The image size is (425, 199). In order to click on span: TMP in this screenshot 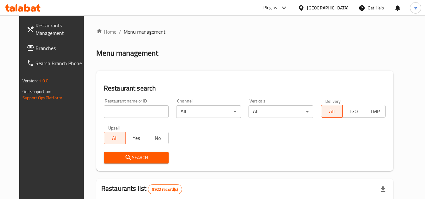, I will do `click(375, 111)`.